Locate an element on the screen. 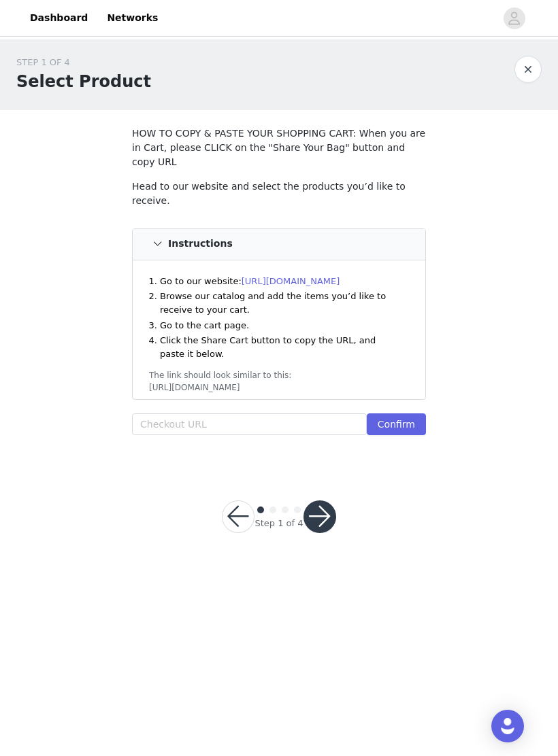 The width and height of the screenshot is (558, 756). p: HOW TO COPY & PASTE YOUR SHOPPING CART: When you are in Cart, please CLICK on the "Share Your Bag... is located at coordinates (279, 147).